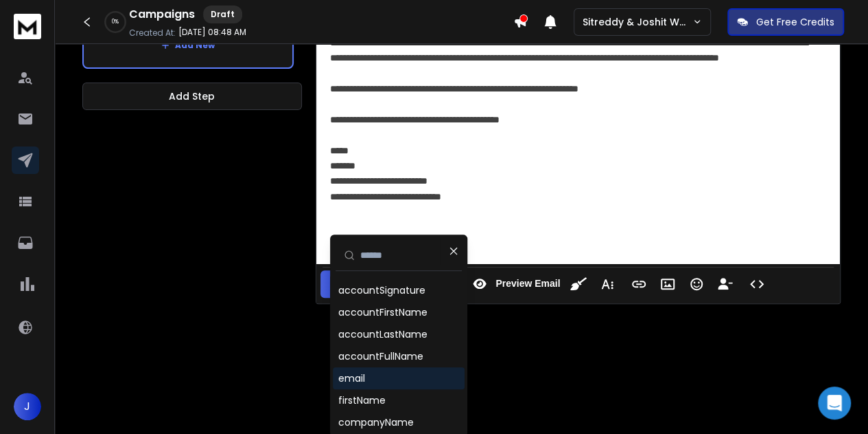 The width and height of the screenshot is (868, 434). Describe the element at coordinates (515, 284) in the screenshot. I see `button: Preview Email` at that location.